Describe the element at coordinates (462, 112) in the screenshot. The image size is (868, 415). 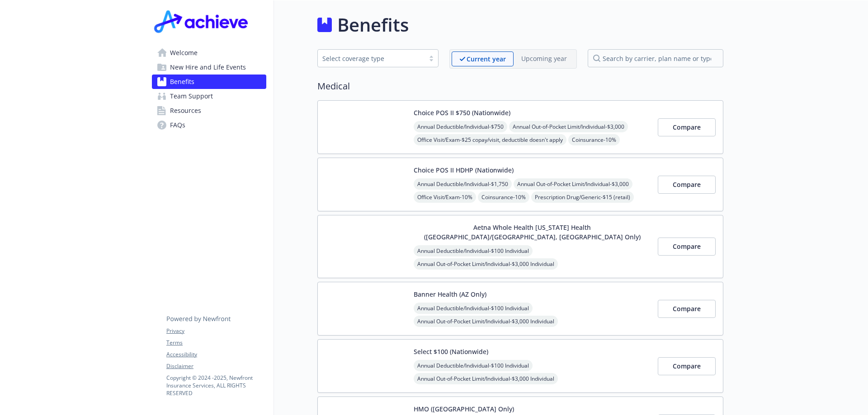
I see `button: Choice POS II $750 (Nationwide)` at that location.